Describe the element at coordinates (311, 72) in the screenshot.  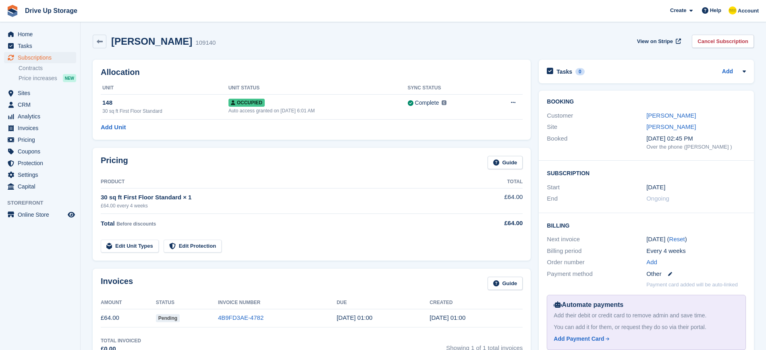
I see `h2: Allocation` at that location.